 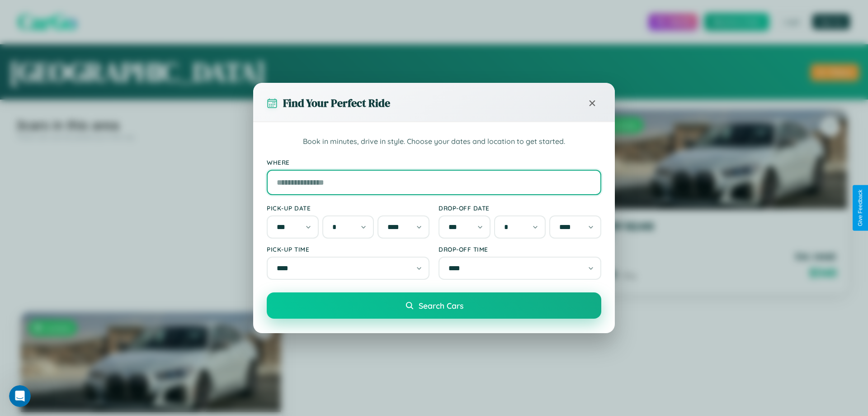 I want to click on label: Pick-up Date, so click(x=348, y=208).